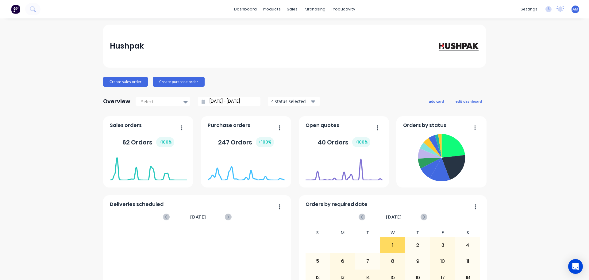  I want to click on div: W, so click(393, 232).